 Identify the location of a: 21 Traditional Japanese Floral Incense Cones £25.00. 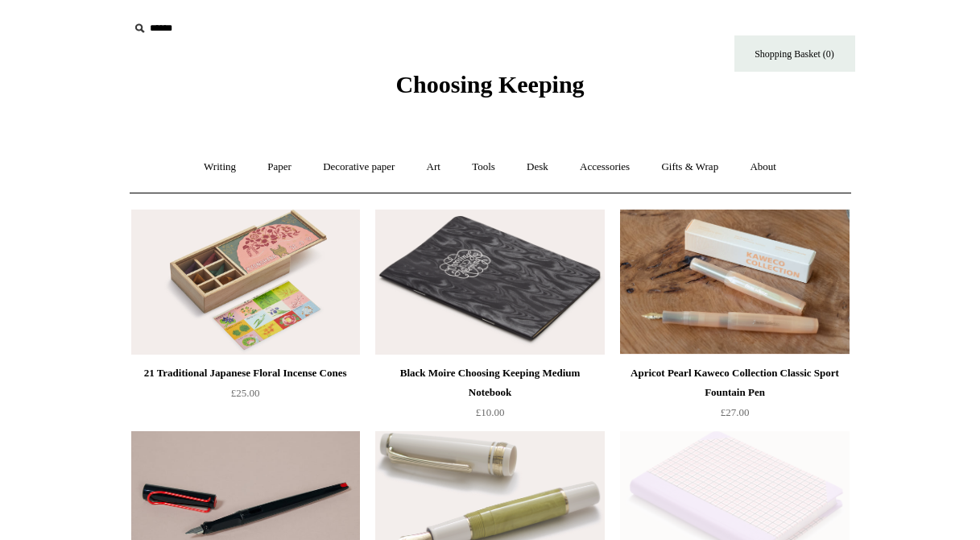
(245, 397).